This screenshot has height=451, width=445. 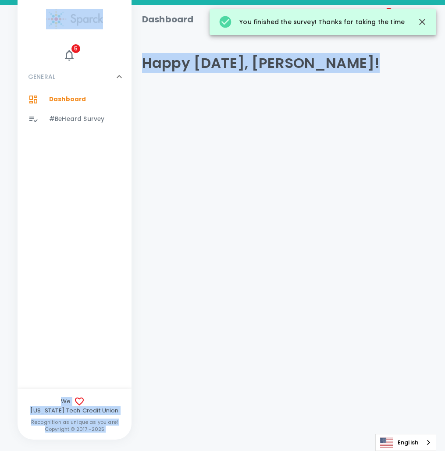 What do you see at coordinates (74, 99) in the screenshot?
I see `a: Dashboard` at bounding box center [74, 99].